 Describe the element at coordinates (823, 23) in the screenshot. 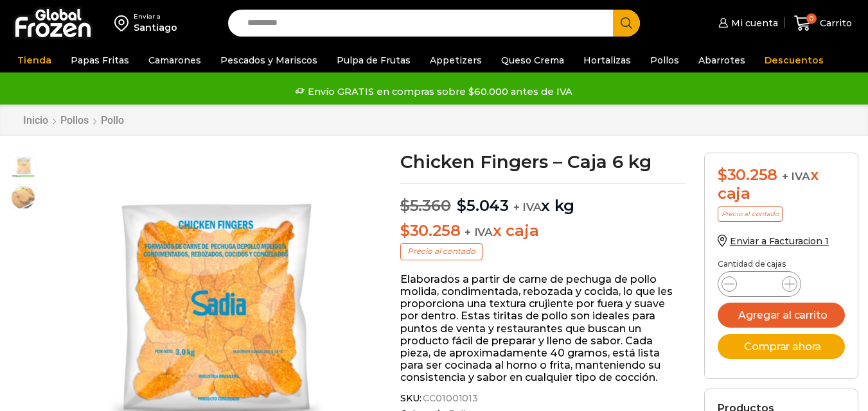

I see `a: 0 Carrito` at that location.